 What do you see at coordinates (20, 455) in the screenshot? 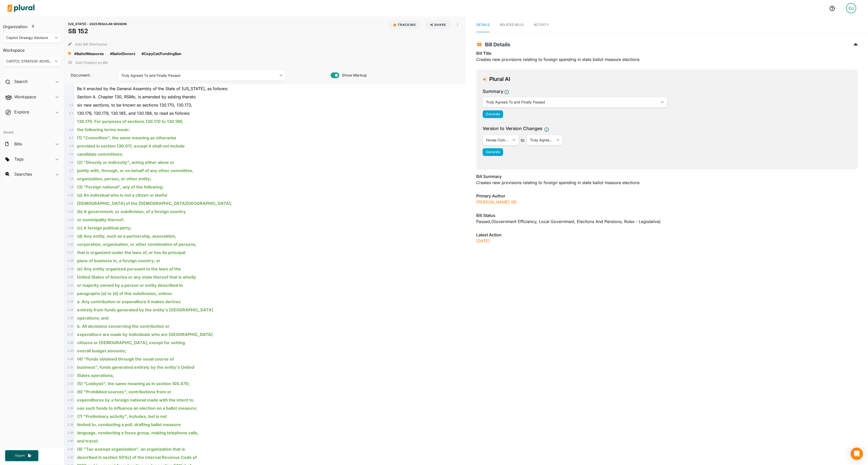
I see `span: Export` at bounding box center [20, 455].